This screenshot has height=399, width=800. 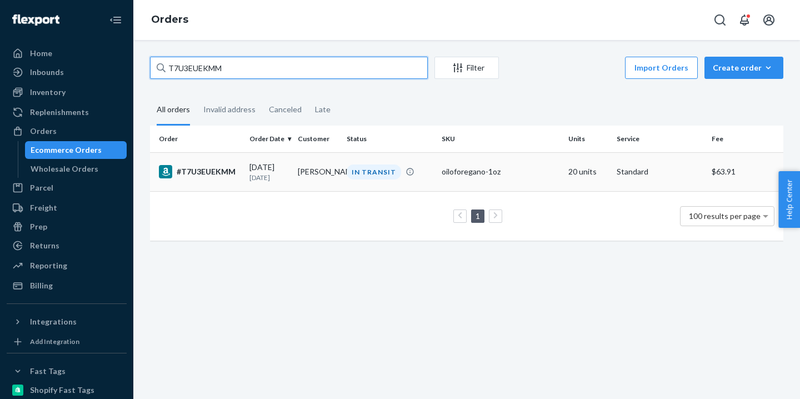 What do you see at coordinates (467, 68) in the screenshot?
I see `button: Filter` at bounding box center [467, 68].